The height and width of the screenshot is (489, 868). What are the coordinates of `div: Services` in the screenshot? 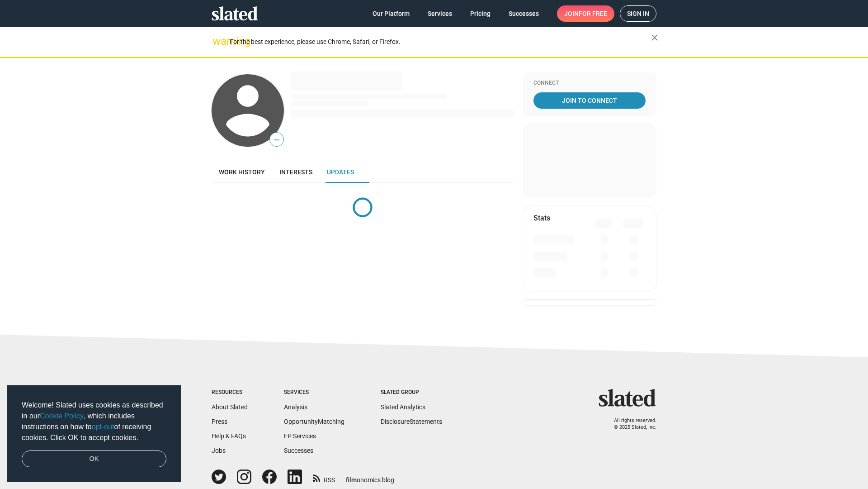 It's located at (314, 392).